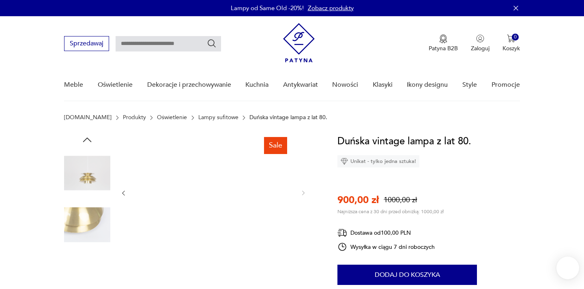  I want to click on p: Koszyk, so click(511, 48).